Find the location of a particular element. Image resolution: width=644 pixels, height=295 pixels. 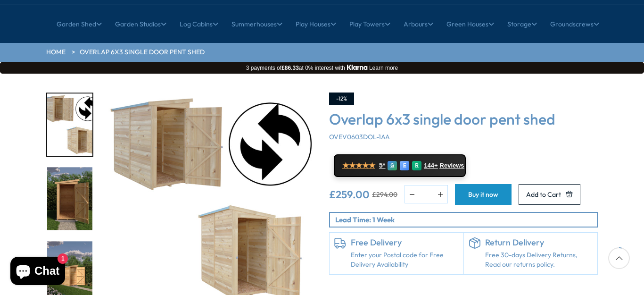

img: Overlap6x3SDValuePent_GARDEN_END_CLS_200x200.jpg is located at coordinates (70, 198).